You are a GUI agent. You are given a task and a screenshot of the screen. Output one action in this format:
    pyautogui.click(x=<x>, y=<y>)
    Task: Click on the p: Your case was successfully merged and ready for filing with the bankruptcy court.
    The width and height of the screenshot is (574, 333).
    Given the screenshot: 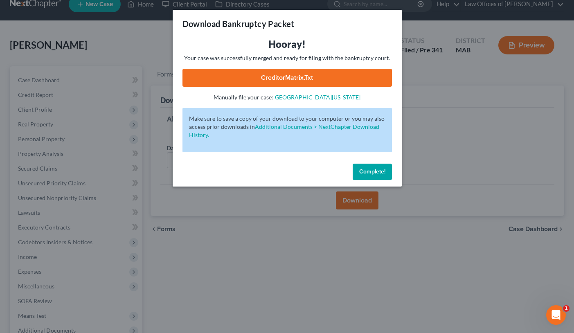 What is the action you would take?
    pyautogui.click(x=287, y=58)
    